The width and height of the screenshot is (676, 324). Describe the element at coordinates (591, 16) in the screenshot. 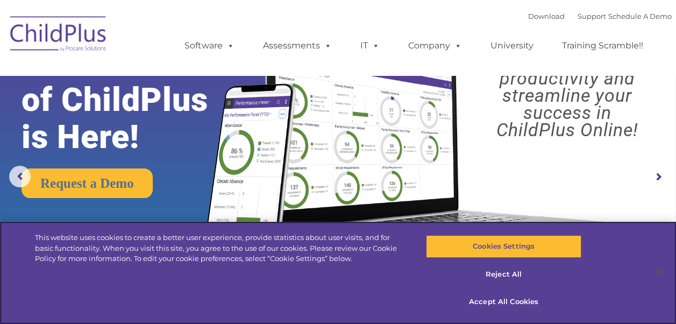

I see `a: Support` at that location.